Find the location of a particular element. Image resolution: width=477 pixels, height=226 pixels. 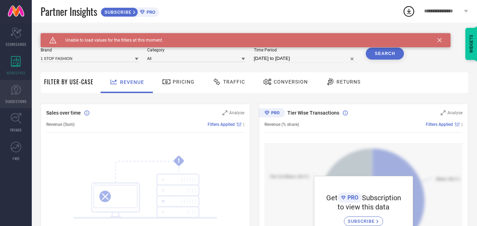

span: Brand is located at coordinates (89, 50).